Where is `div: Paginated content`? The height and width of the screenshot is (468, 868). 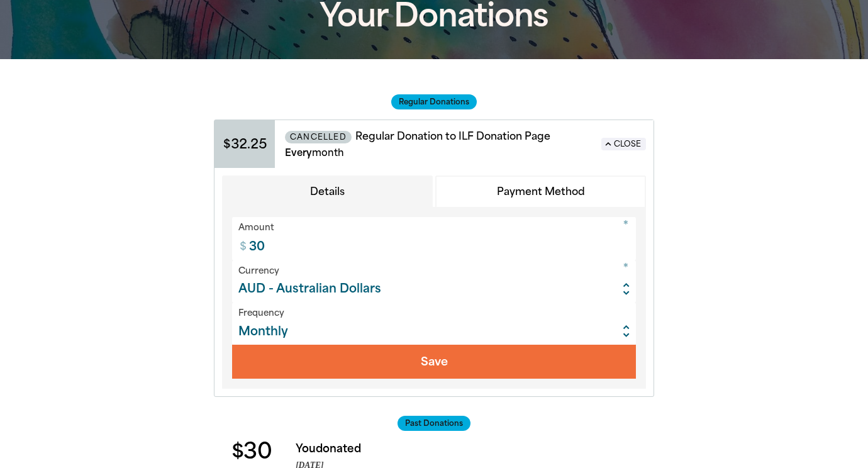 div: Paginated content is located at coordinates (434, 258).